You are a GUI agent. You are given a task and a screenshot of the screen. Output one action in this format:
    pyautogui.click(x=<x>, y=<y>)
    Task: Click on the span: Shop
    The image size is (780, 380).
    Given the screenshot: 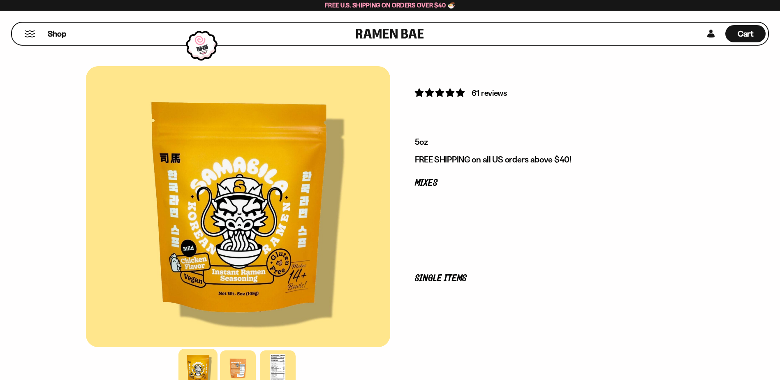 What is the action you would take?
    pyautogui.click(x=57, y=34)
    